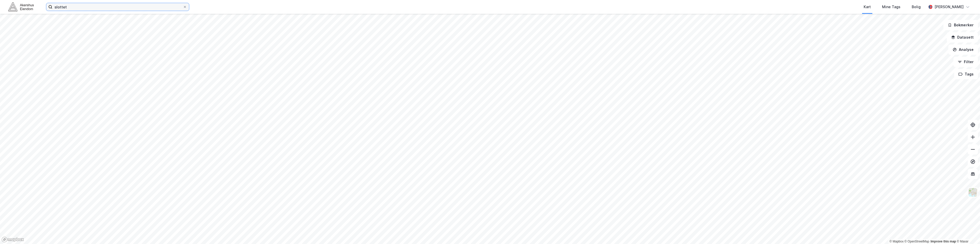 This screenshot has width=980, height=244. Describe the element at coordinates (962, 38) in the screenshot. I see `button: Datasett` at that location.